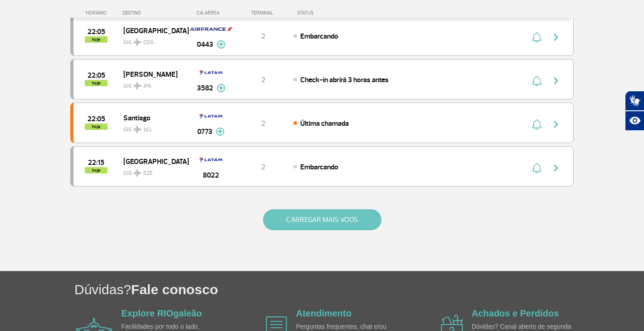 This screenshot has width=644, height=331. Describe the element at coordinates (98, 13) in the screenshot. I see `div: HORÁRIO` at that location.